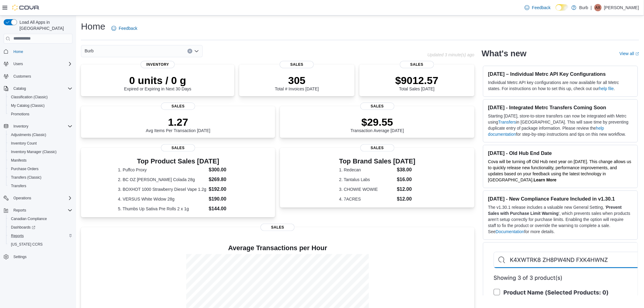  I want to click on a: Adjustments (Classic), so click(28, 135).